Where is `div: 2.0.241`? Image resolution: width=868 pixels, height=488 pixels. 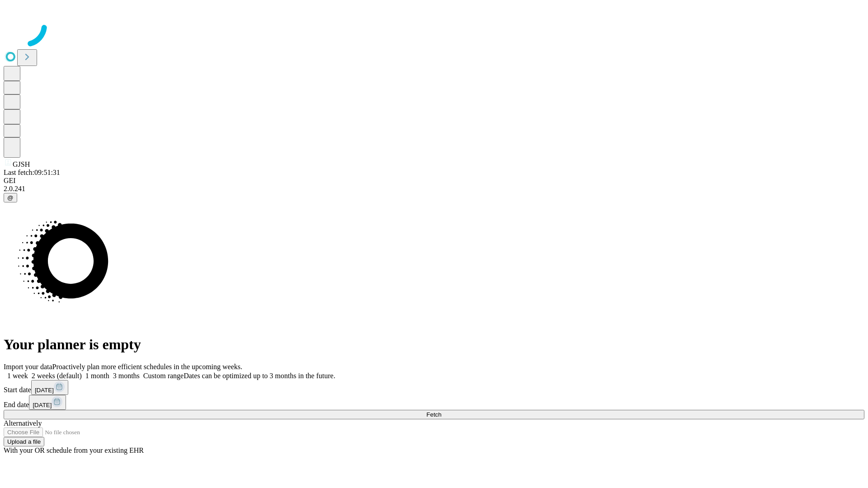
div: 2.0.241 is located at coordinates (434, 189).